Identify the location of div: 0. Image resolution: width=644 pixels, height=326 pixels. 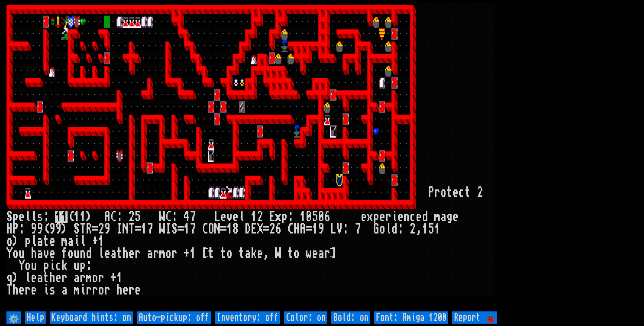
(309, 217).